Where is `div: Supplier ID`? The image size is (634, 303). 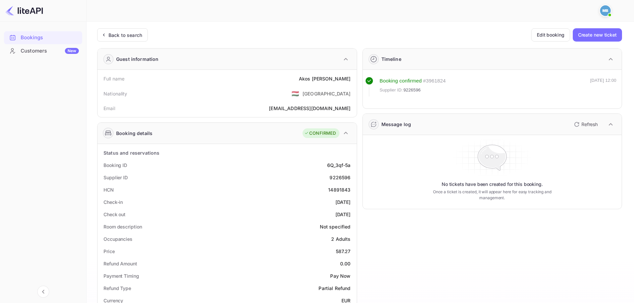 div: Supplier ID is located at coordinates (116, 177).